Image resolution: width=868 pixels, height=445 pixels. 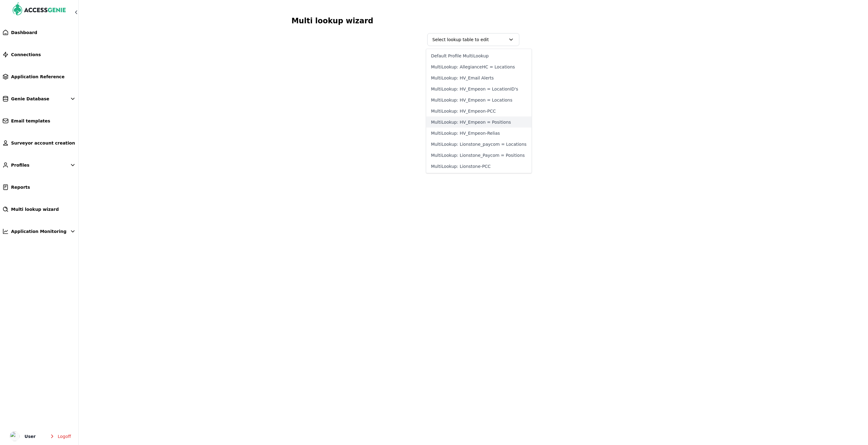 What do you see at coordinates (30, 437) in the screenshot?
I see `span: User` at bounding box center [30, 437].